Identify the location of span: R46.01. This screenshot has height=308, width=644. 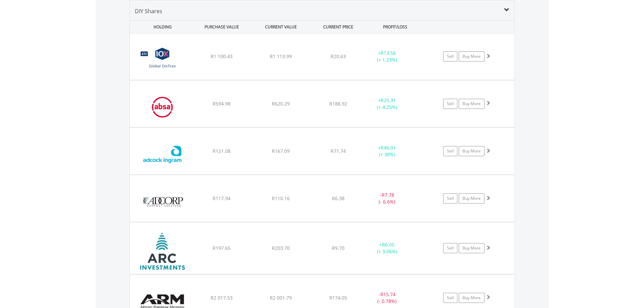
(388, 147).